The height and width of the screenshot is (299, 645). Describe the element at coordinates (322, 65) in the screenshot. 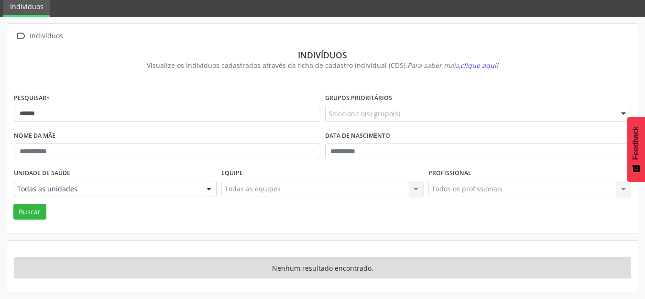

I see `div: Visualize os indivíduos cadastrados através da ficha de cadastro individual (CDS).` at that location.